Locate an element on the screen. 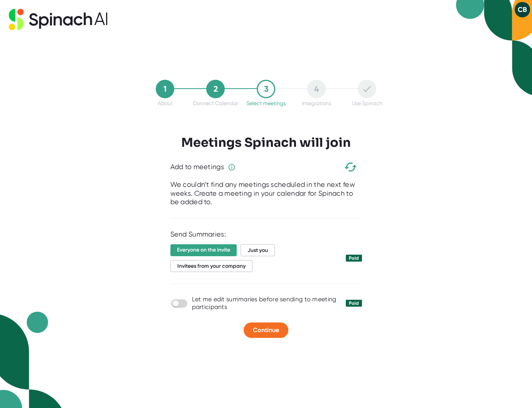 The height and width of the screenshot is (408, 532). button: Continue is located at coordinates (266, 331).